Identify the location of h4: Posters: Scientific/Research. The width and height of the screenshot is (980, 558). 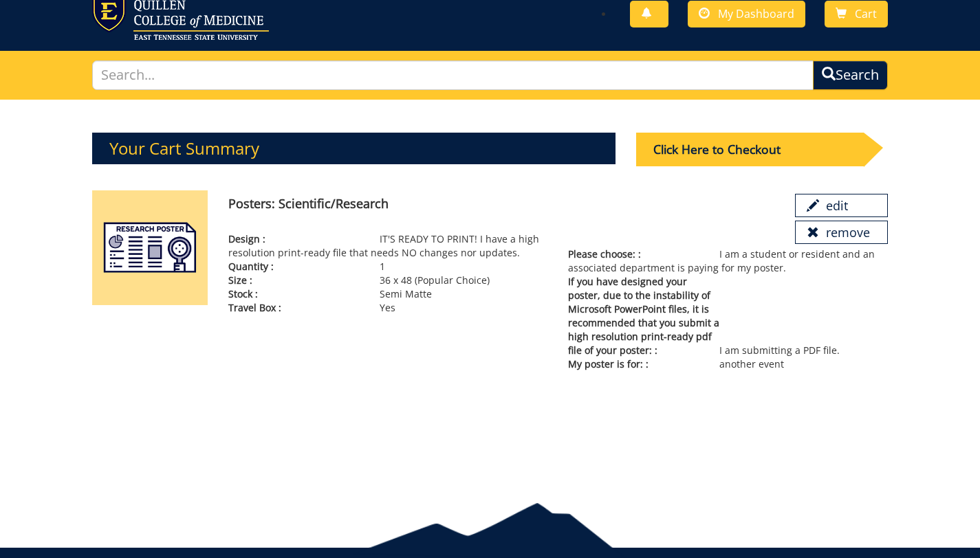
(502, 204).